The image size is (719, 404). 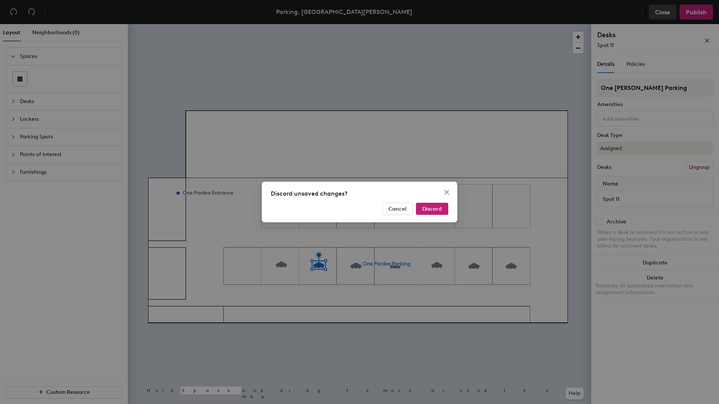 I want to click on span: Close, so click(x=446, y=192).